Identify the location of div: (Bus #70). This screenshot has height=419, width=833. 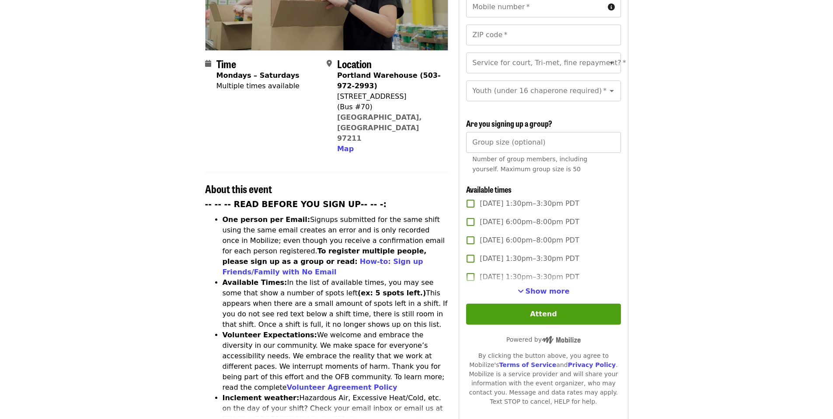
(389, 107).